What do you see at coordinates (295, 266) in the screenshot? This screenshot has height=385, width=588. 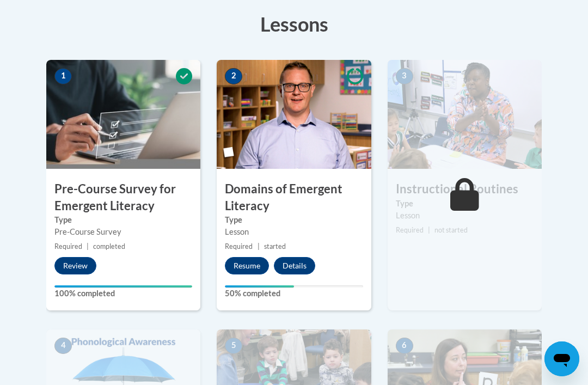 I see `button: Details` at bounding box center [295, 266].